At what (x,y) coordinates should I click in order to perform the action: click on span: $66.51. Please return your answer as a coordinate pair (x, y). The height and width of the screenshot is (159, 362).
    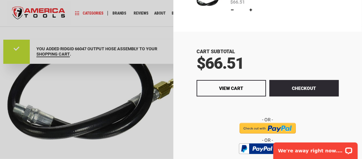
    Looking at the image, I should click on (220, 63).